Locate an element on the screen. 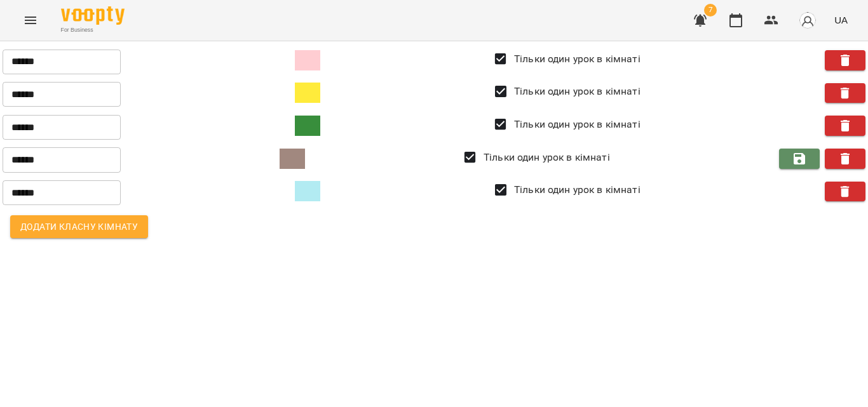 The width and height of the screenshot is (868, 407). img: avatar_s.png is located at coordinates (807, 20).